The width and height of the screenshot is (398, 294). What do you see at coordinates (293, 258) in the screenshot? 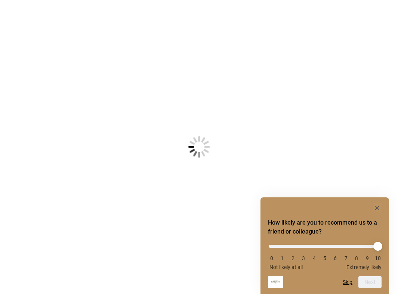
I see `li: 2` at bounding box center [293, 258].